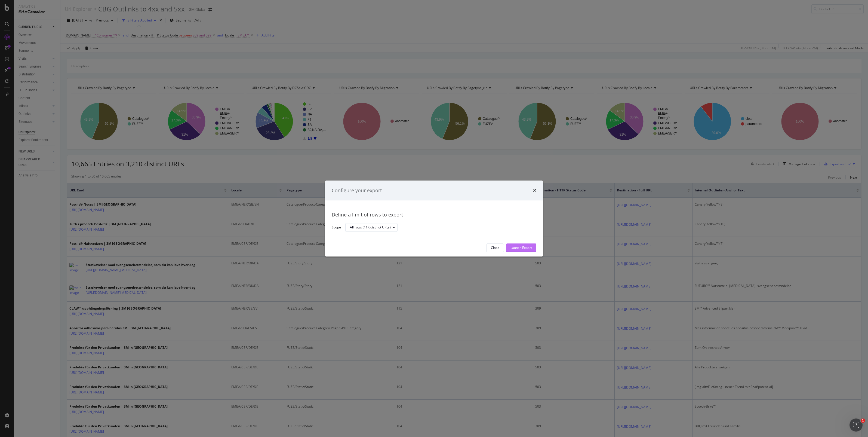 The width and height of the screenshot is (868, 437). I want to click on button: Launch Export, so click(521, 248).